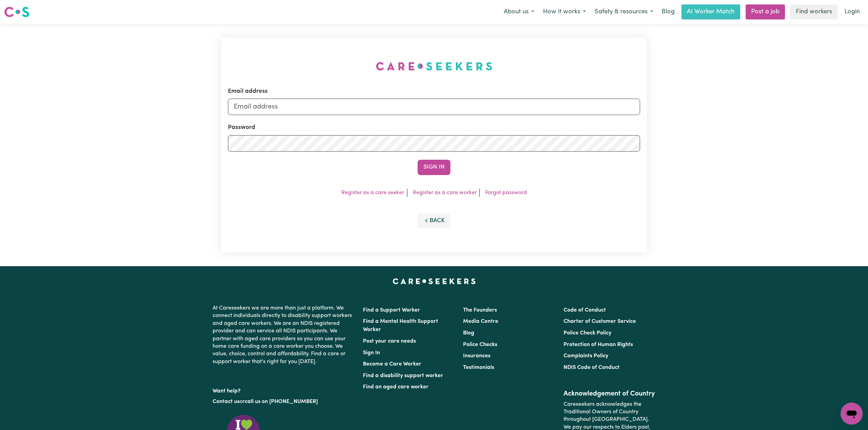  What do you see at coordinates (391, 310) in the screenshot?
I see `a: Find a Support Worker` at bounding box center [391, 310].